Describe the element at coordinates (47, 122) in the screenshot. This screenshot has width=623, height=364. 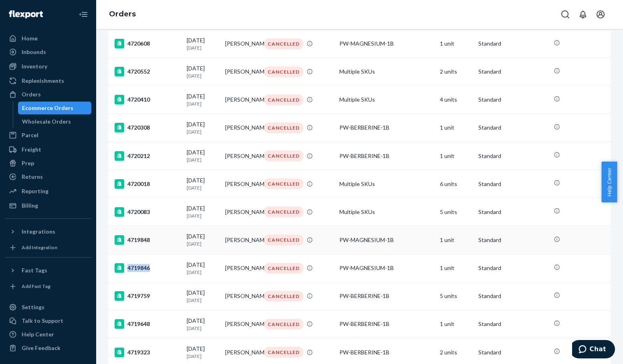
I see `div: Wholesale Orders` at that location.